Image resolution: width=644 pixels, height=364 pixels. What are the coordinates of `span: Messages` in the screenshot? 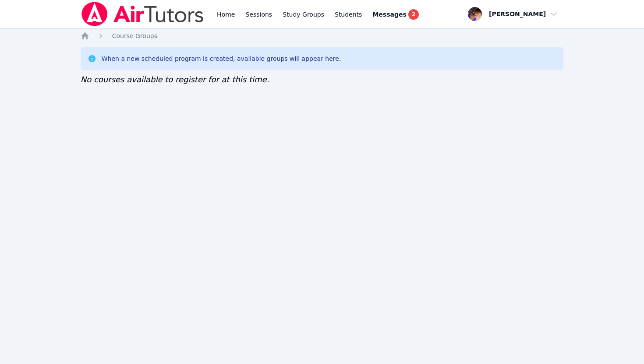 It's located at (389, 14).